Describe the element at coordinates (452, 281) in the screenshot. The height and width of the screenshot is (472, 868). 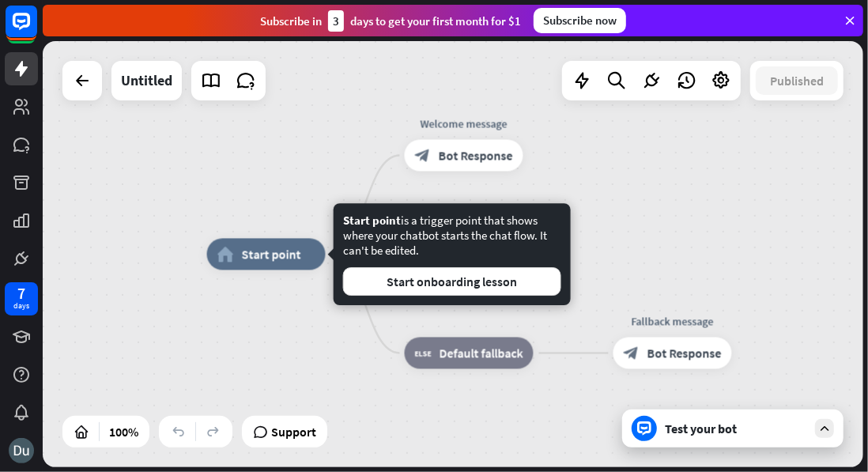
I see `button: Start onboarding lesson` at that location.